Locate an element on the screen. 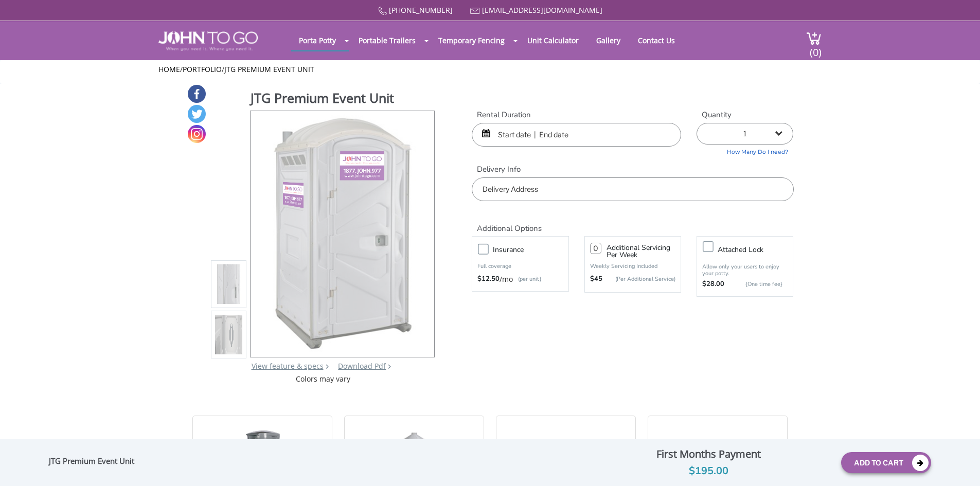  label: Quantity is located at coordinates (745, 115).